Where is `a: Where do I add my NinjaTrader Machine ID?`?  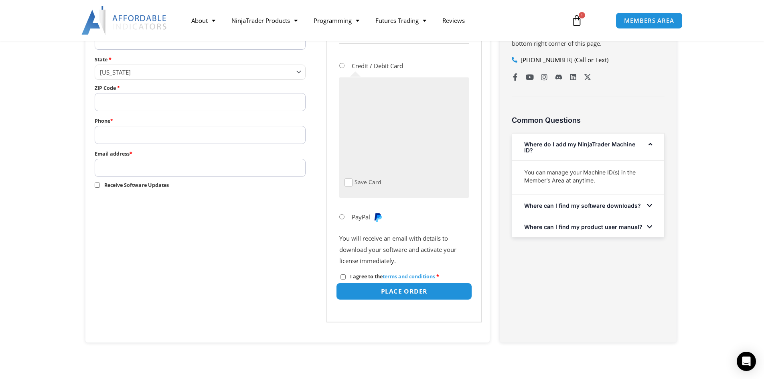
a: Where do I add my NinjaTrader Machine ID? is located at coordinates (579, 147).